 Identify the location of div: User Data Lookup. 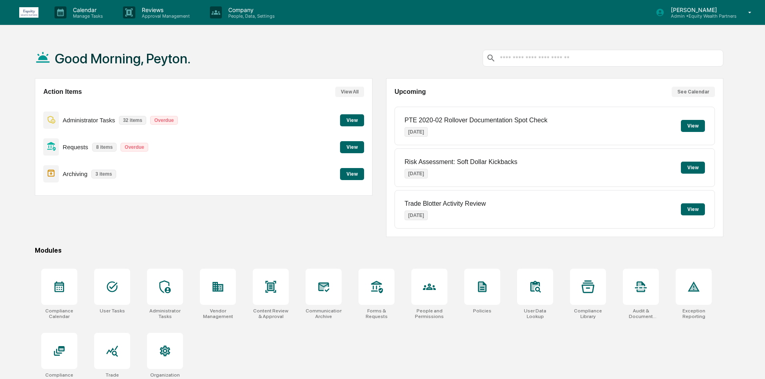
(535, 313).